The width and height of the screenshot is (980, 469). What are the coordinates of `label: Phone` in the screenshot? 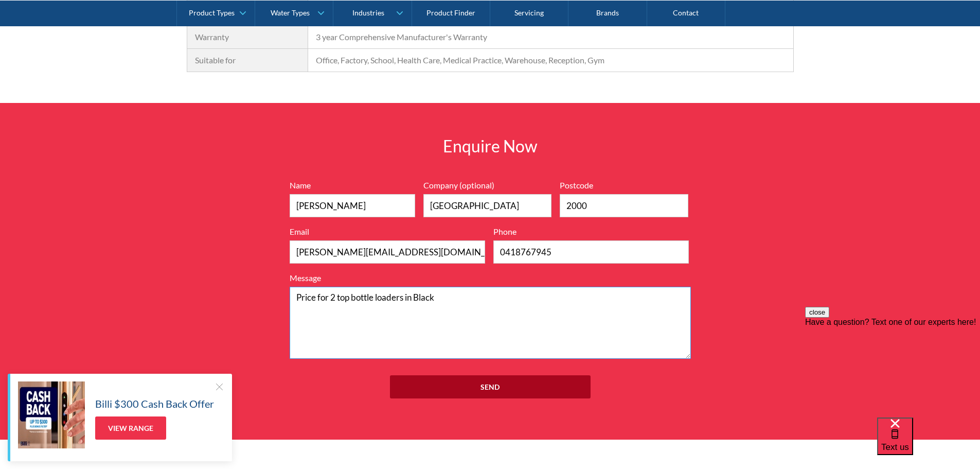 It's located at (591, 232).